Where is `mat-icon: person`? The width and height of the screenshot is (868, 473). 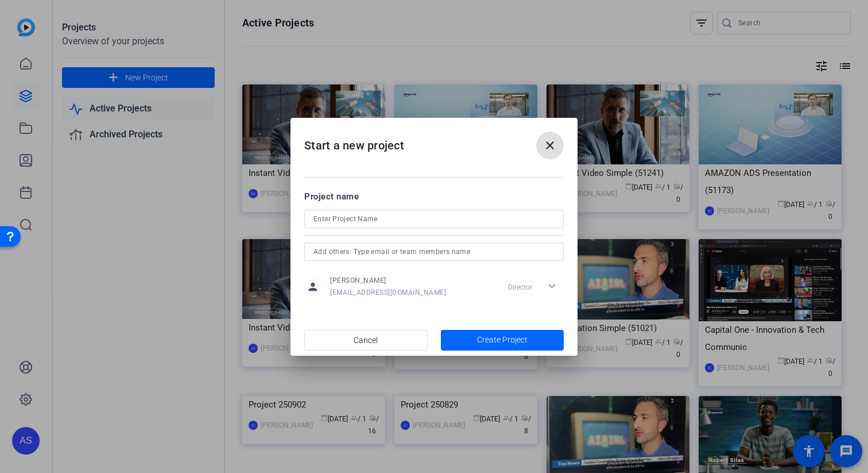
mat-icon: person is located at coordinates (313, 287).